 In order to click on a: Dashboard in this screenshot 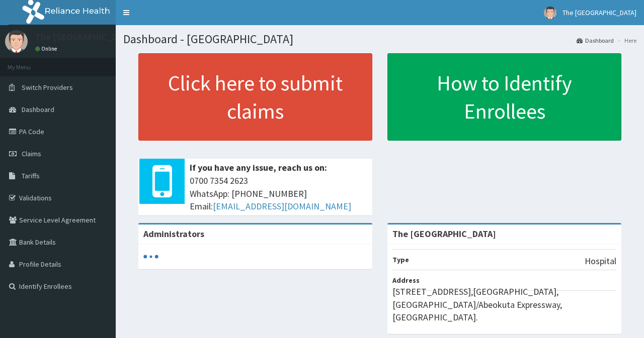, I will do `click(595, 40)`.